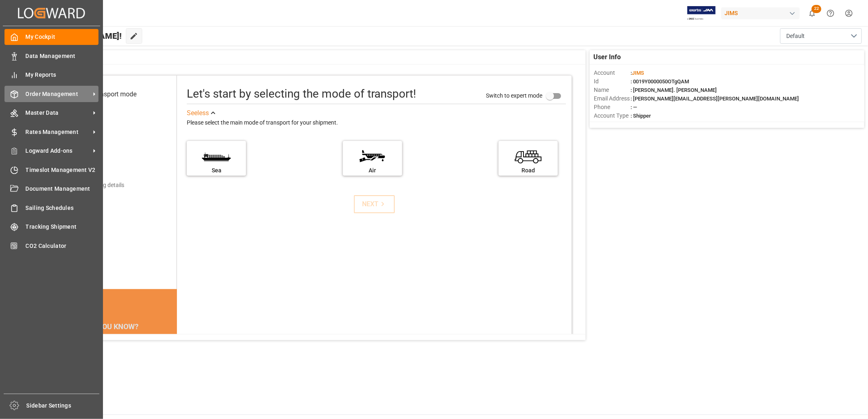  I want to click on span: Rates Management, so click(58, 132).